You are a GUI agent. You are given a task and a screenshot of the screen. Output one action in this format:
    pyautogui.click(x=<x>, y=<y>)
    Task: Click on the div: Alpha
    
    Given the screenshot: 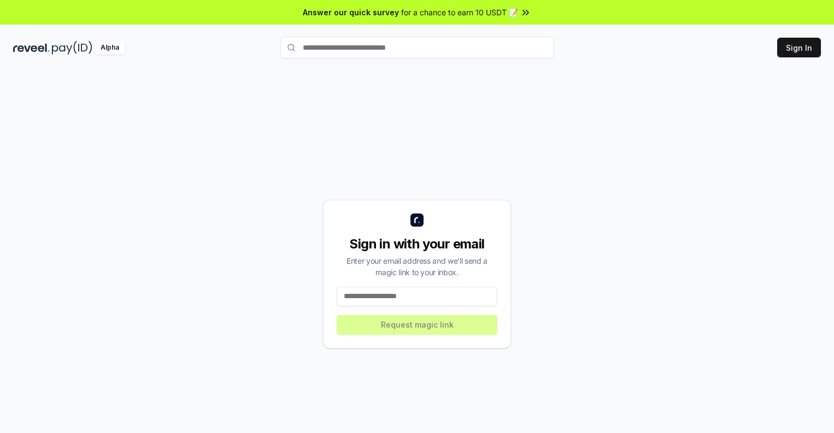 What is the action you would take?
    pyautogui.click(x=110, y=48)
    